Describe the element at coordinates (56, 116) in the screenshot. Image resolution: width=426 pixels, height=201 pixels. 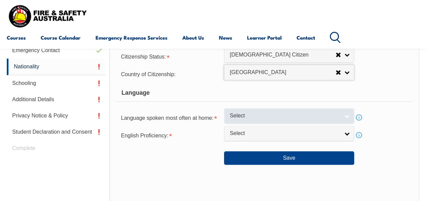
I see `a: Privacy Notice & Policy` at that location.